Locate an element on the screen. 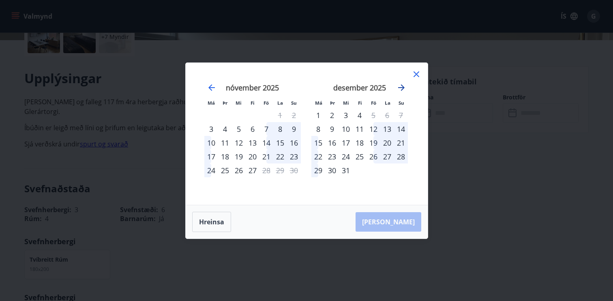  td: Choose þriðjudagur, 2. desember 2025 as your check-in date. It’s available. is located at coordinates (332, 115).